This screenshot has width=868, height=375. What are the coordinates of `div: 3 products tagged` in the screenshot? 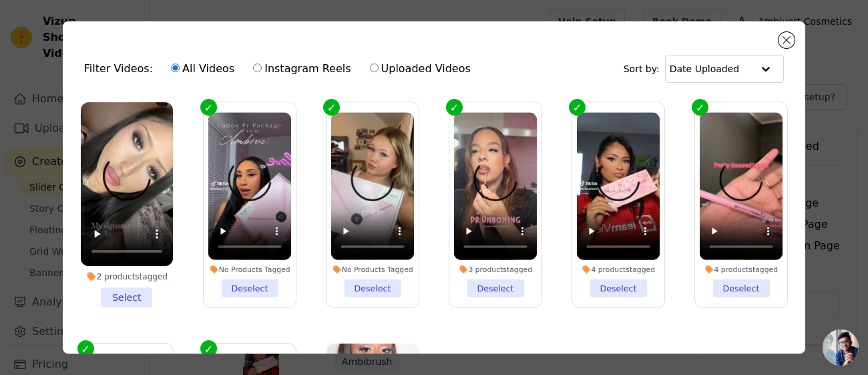 It's located at (496, 269).